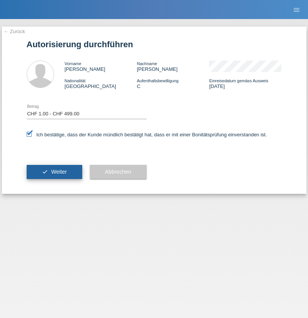 This screenshot has height=318, width=308. Describe the element at coordinates (147, 134) in the screenshot. I see `label: Ich bestätige, dass der Kunde mündlich bestätigt hat, dass er mit einer Bonitätsprüfung einversta...` at that location.